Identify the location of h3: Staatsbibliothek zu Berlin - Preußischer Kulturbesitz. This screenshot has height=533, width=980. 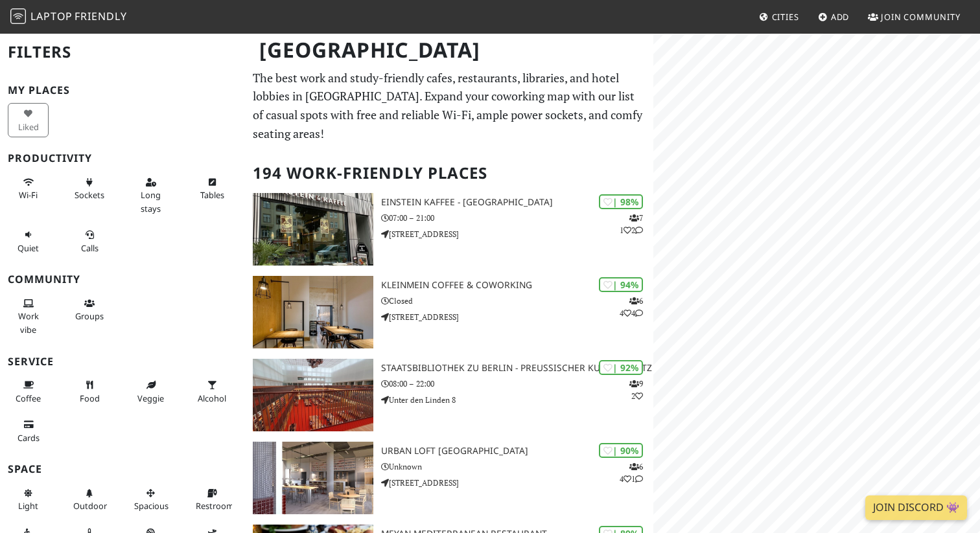
(517, 368).